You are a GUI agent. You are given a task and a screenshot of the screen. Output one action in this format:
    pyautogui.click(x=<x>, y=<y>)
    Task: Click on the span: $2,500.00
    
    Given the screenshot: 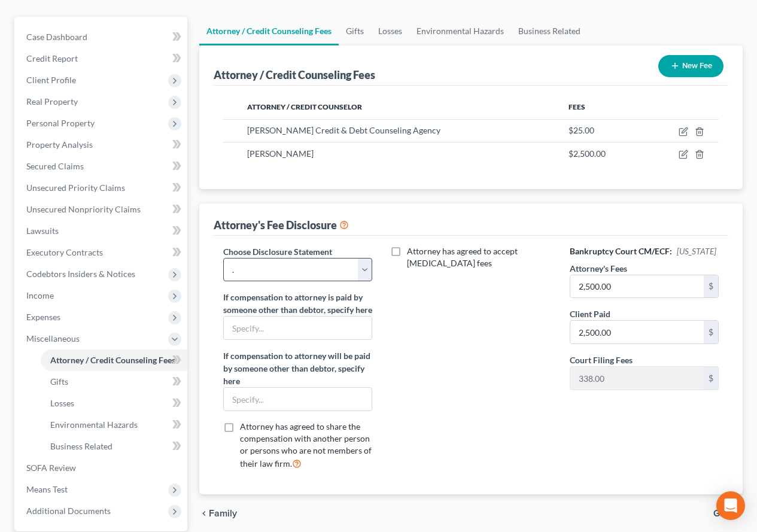 What is the action you would take?
    pyautogui.click(x=587, y=153)
    